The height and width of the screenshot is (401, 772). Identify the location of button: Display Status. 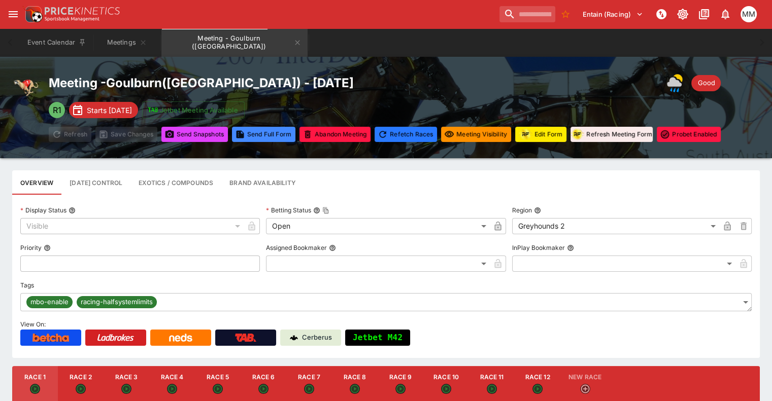
(72, 211).